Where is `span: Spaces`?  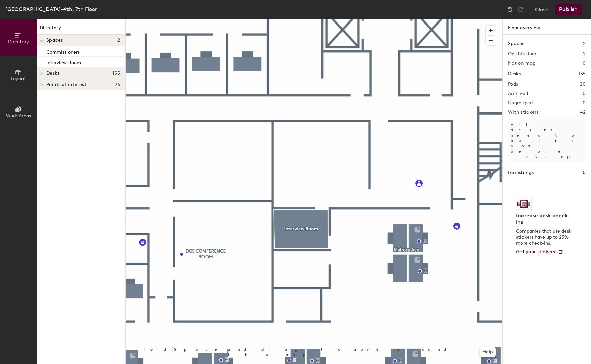
span: Spaces is located at coordinates (55, 41).